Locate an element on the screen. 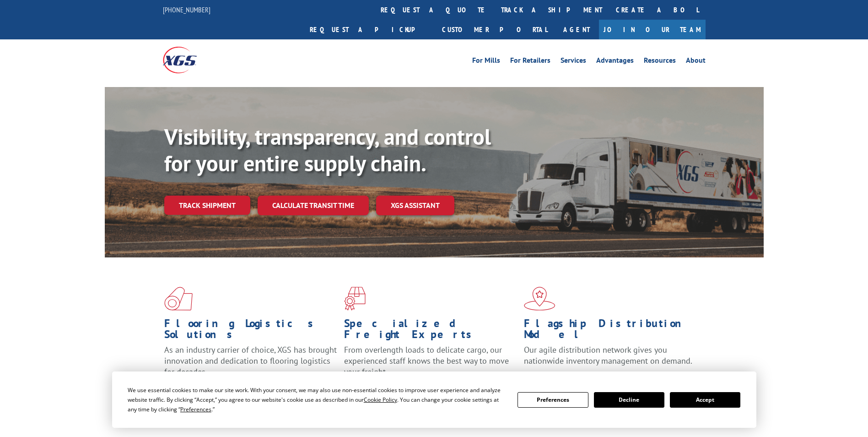 This screenshot has height=437, width=868. button: Accept is located at coordinates (705, 400).